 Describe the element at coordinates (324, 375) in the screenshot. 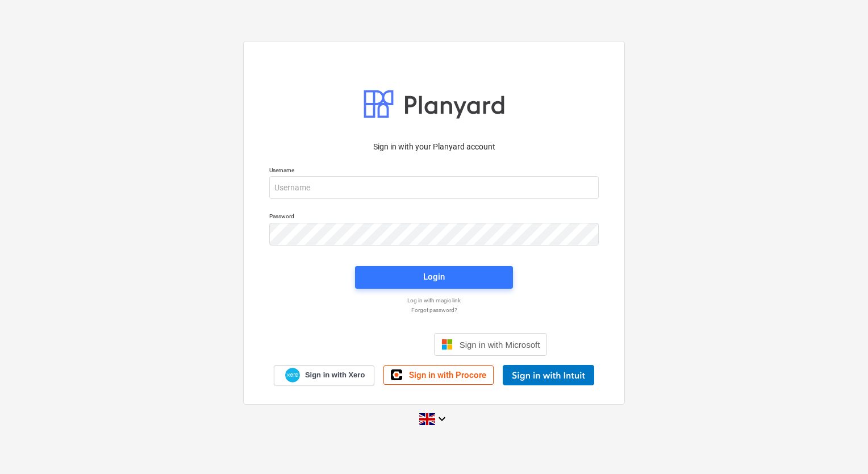

I see `a: Sign in with Xero` at that location.